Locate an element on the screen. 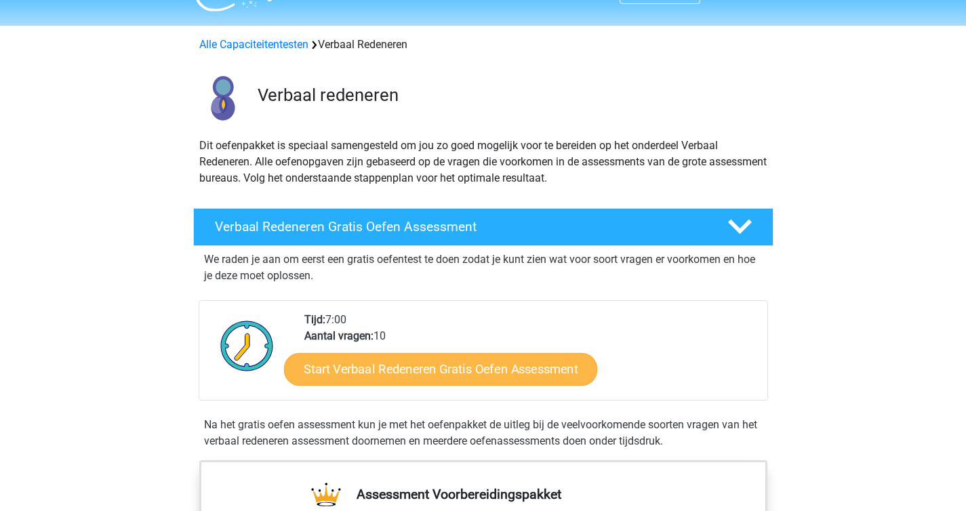 The image size is (966, 511). a: Start Verbaal Redeneren Gratis Oefen Assessment is located at coordinates (441, 370).